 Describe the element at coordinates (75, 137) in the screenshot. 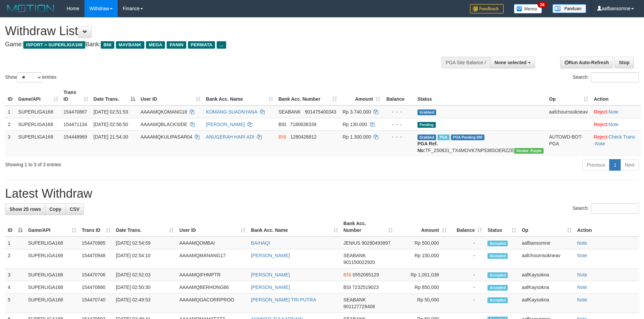

I see `span: 154448969` at that location.